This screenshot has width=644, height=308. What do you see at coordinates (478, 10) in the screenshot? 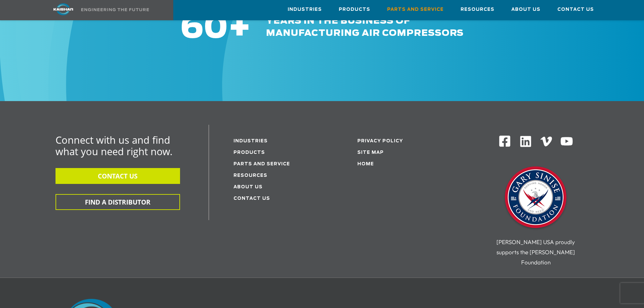
I see `span: Resources` at bounding box center [478, 10].